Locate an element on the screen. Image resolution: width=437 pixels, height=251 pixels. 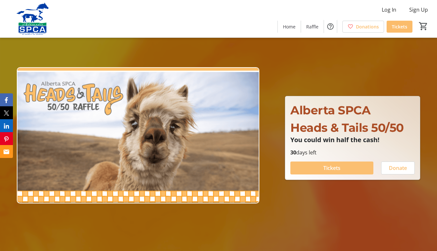
button: Tickets is located at coordinates (332, 168).